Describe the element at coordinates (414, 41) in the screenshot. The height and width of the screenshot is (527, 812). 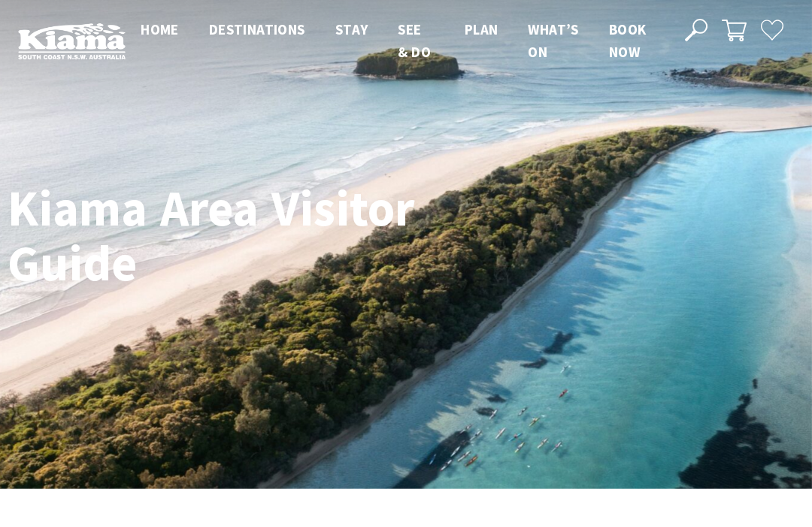
I see `span: See & Do` at that location.